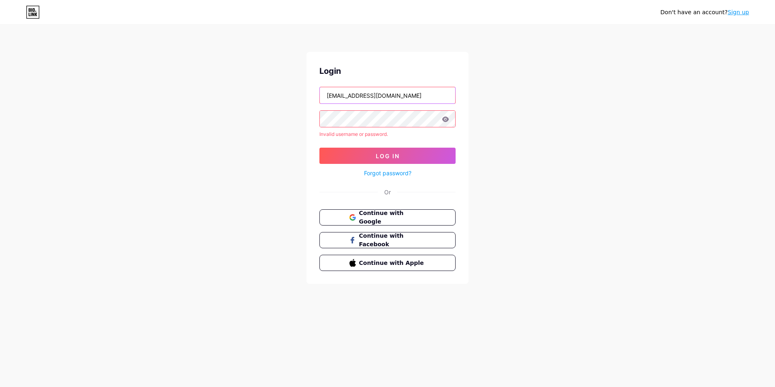 This screenshot has height=387, width=775. Describe the element at coordinates (388, 192) in the screenshot. I see `div: Or` at that location.